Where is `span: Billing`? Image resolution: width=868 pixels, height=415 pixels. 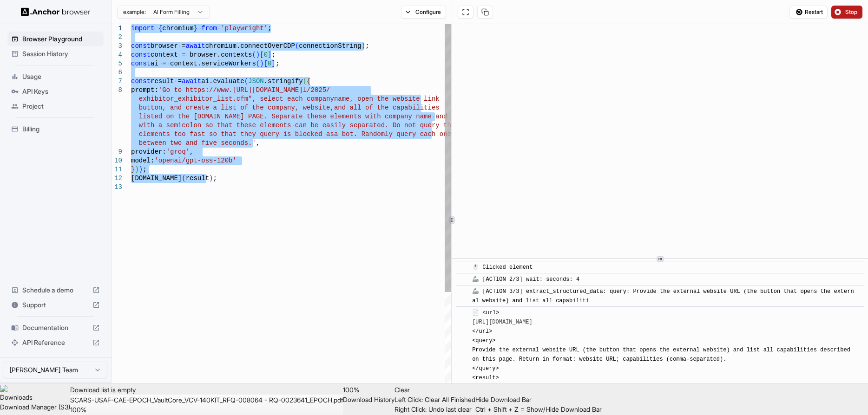
span: Billing is located at coordinates (61, 129).